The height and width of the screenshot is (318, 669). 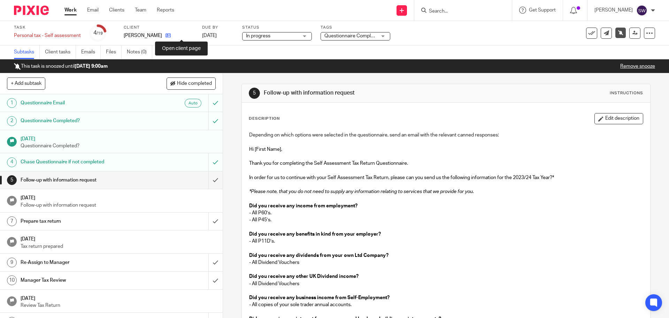 I want to click on p: Questionnaire Completed?, so click(x=118, y=146).